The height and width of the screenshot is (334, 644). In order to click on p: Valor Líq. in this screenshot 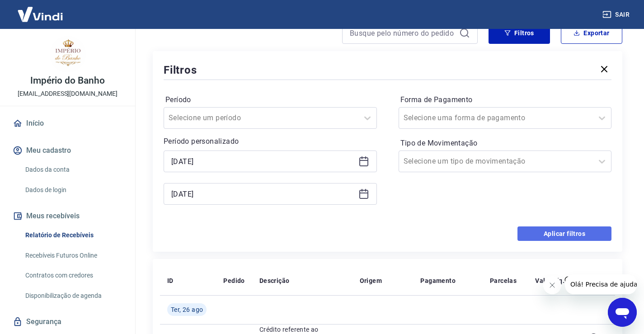, I will do `click(550, 280)`.